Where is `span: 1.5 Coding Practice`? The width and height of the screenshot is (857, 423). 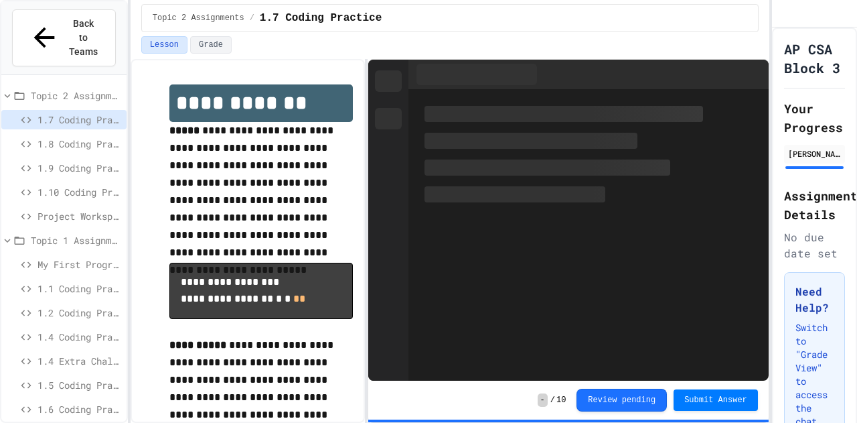 span: 1.5 Coding Practice is located at coordinates (79, 384).